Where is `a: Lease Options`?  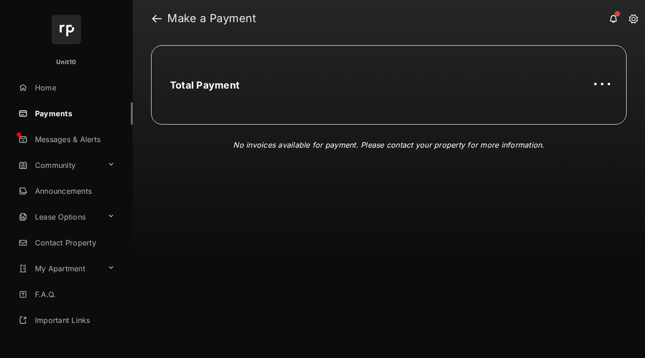 a: Lease Options is located at coordinates (59, 217).